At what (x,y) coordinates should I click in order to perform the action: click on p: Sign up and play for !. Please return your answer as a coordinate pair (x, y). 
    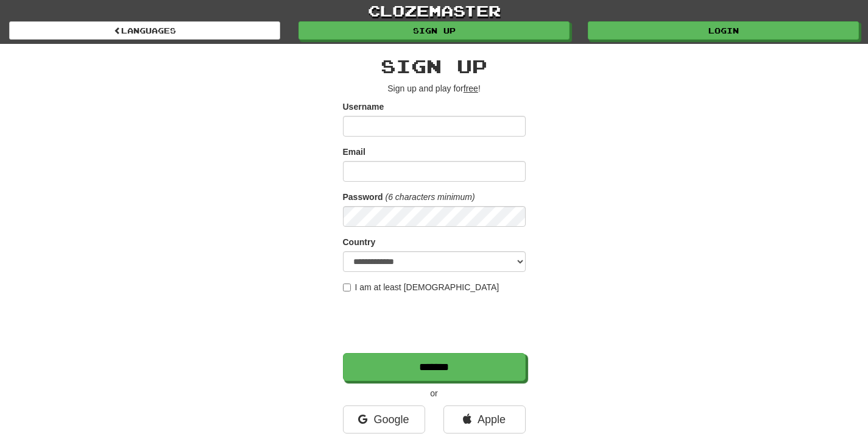
    Looking at the image, I should click on (434, 88).